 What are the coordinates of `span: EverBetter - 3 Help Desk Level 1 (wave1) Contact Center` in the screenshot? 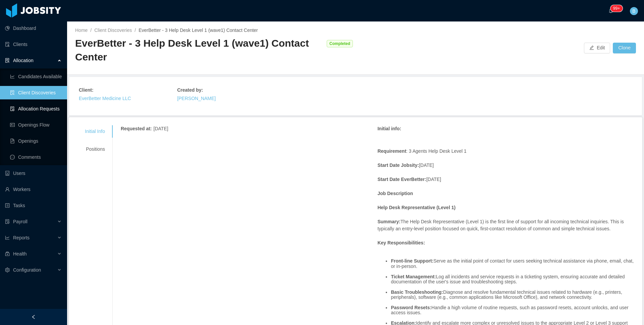 It's located at (198, 30).